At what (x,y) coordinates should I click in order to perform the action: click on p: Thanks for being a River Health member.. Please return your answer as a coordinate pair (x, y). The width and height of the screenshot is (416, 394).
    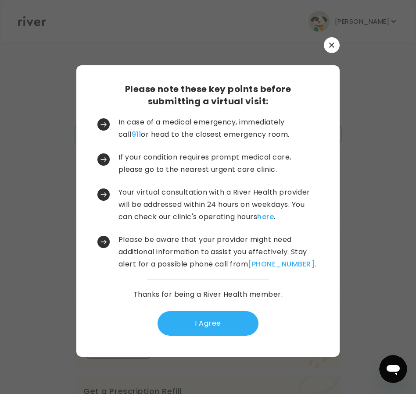
    Looking at the image, I should click on (208, 295).